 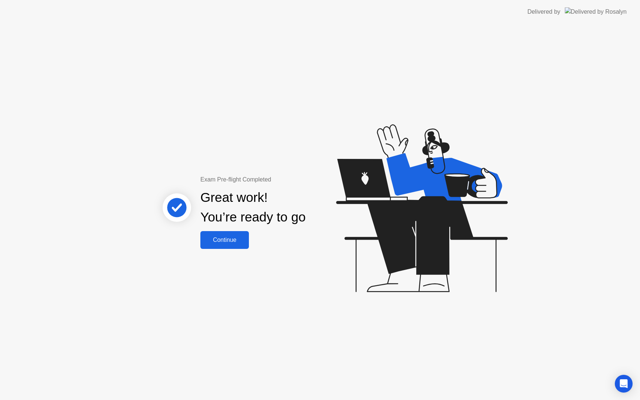 What do you see at coordinates (277, 180) in the screenshot?
I see `div: Exam Pre-flight Completed` at bounding box center [277, 180].